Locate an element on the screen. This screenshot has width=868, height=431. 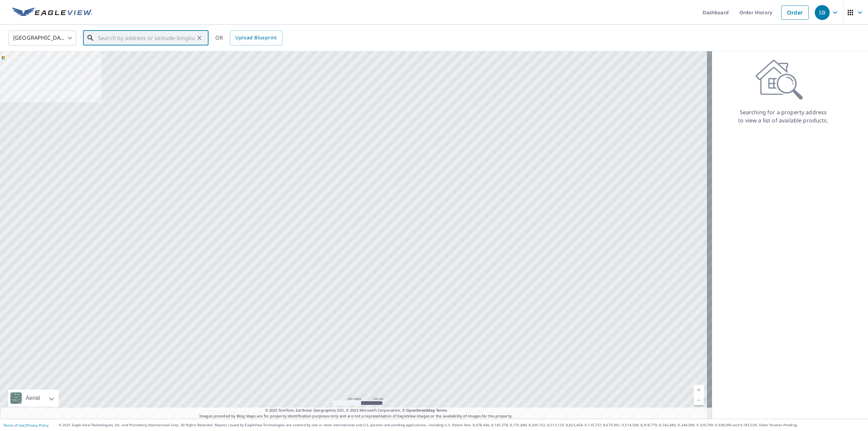
div: SB is located at coordinates (822, 12).